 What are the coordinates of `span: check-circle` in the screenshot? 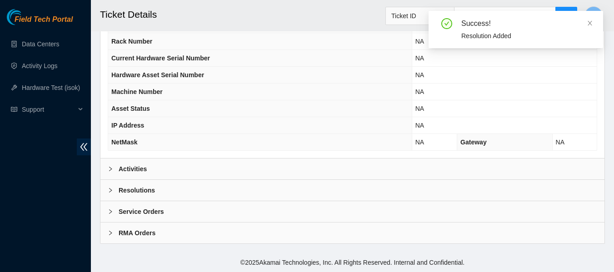 It's located at (447, 24).